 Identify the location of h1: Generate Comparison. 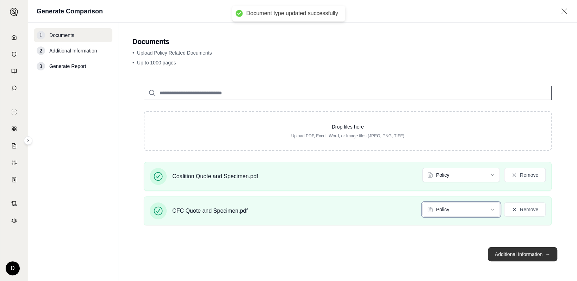
(70, 11).